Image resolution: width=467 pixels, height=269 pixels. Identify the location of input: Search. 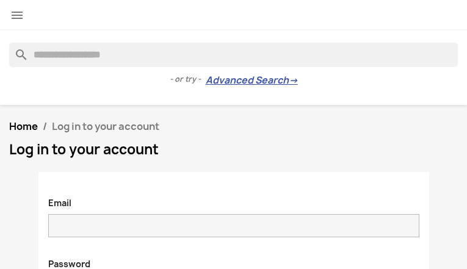
(233, 55).